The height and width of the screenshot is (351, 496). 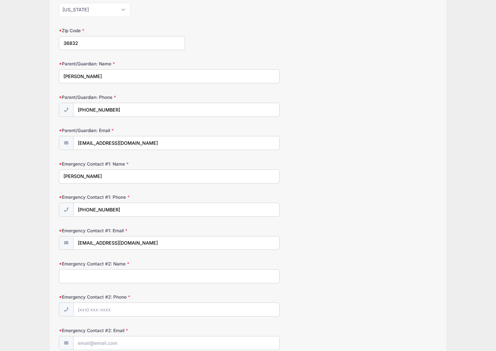 What do you see at coordinates (122, 231) in the screenshot?
I see `label: Emergency Contact #1: Email` at bounding box center [122, 231].